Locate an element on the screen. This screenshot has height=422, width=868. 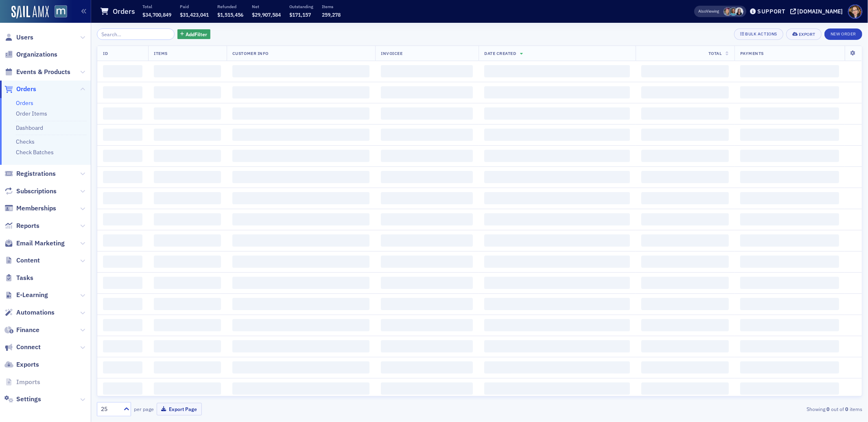
a: Memberships is located at coordinates (30, 209).